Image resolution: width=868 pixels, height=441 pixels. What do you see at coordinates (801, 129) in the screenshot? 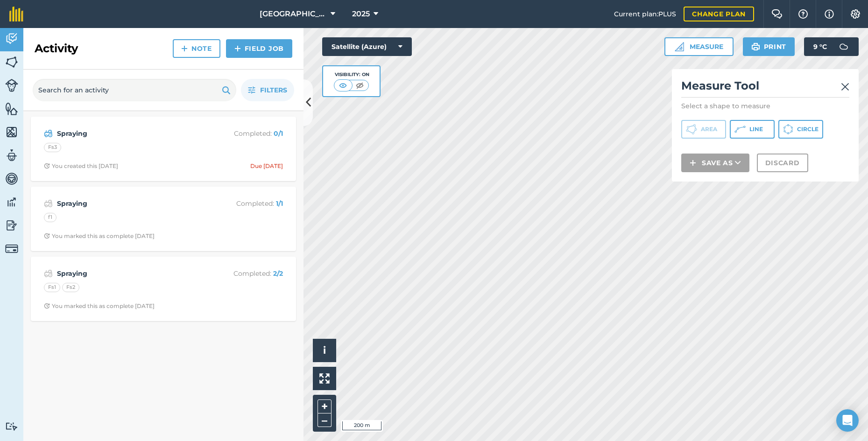
I see `button: Circle` at bounding box center [801, 129].